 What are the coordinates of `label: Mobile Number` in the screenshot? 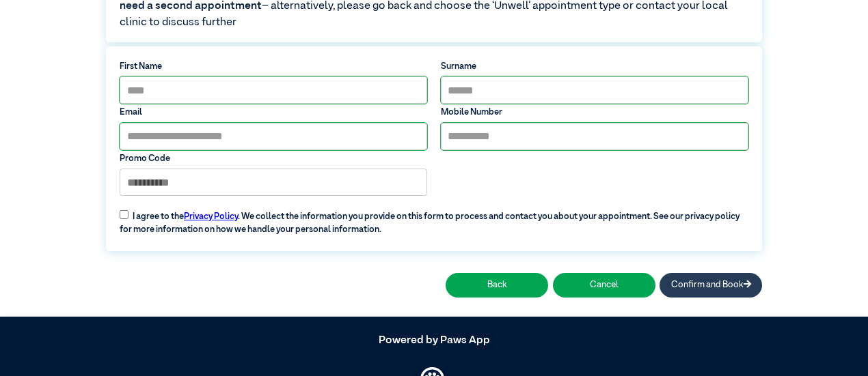 It's located at (595, 112).